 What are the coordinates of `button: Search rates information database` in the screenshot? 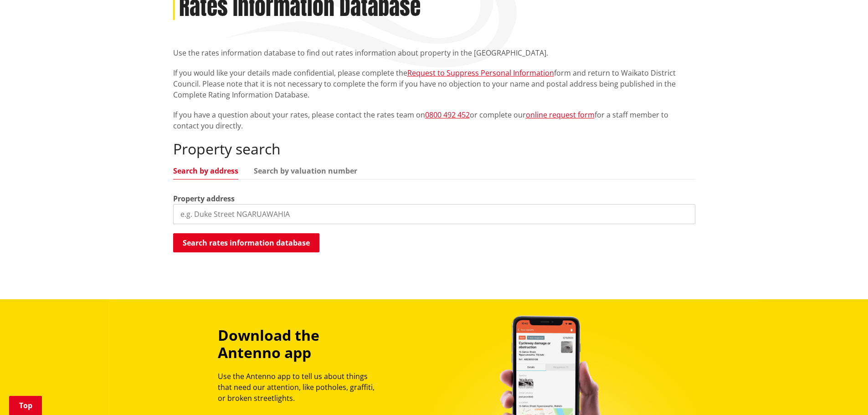 It's located at (246, 242).